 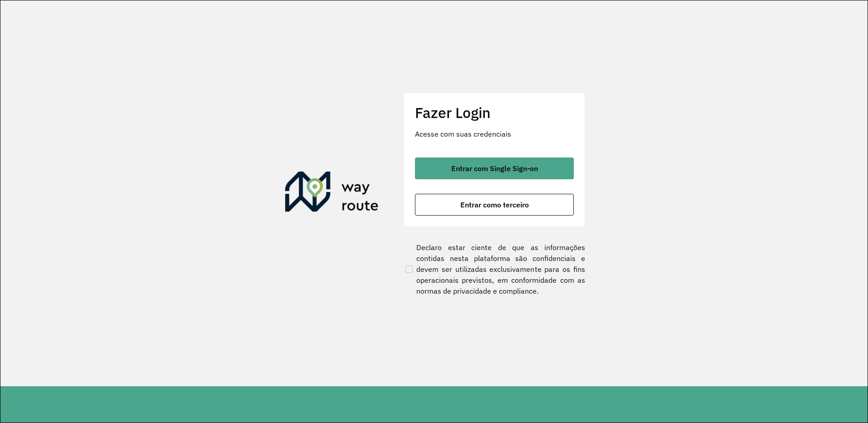 What do you see at coordinates (332, 193) in the screenshot?
I see `img: Roteirizador AmbevTech` at bounding box center [332, 193].